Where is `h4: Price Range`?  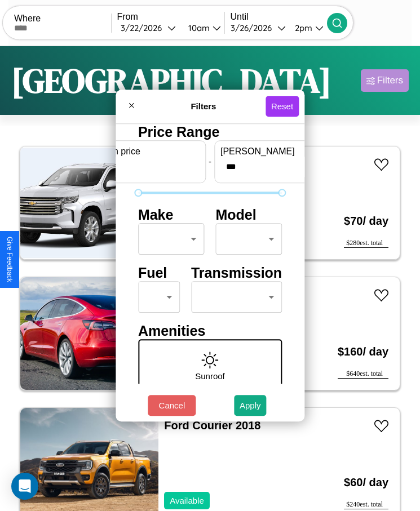
h4: Price Range is located at coordinates (210, 132).